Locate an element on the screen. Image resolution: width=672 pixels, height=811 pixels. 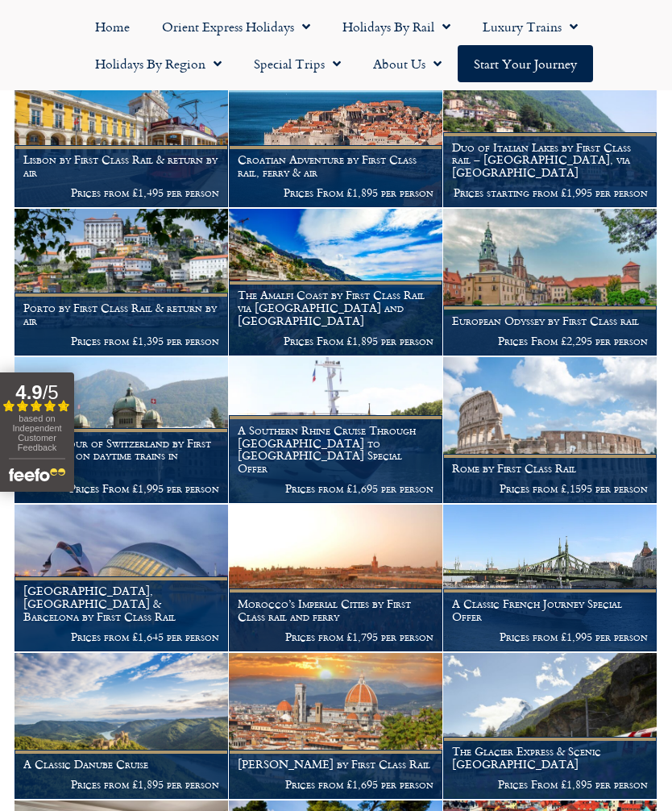
a: Holidays by Region is located at coordinates (158, 64).